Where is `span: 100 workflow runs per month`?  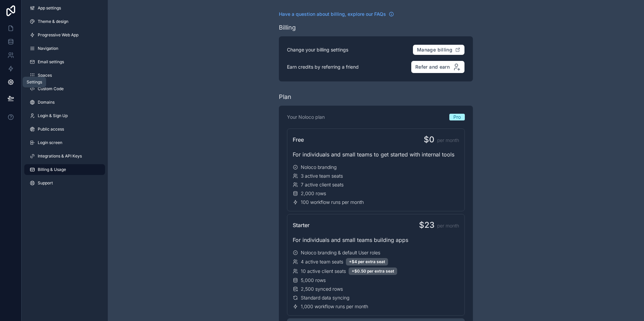
span: 100 workflow runs per month is located at coordinates (332, 203).